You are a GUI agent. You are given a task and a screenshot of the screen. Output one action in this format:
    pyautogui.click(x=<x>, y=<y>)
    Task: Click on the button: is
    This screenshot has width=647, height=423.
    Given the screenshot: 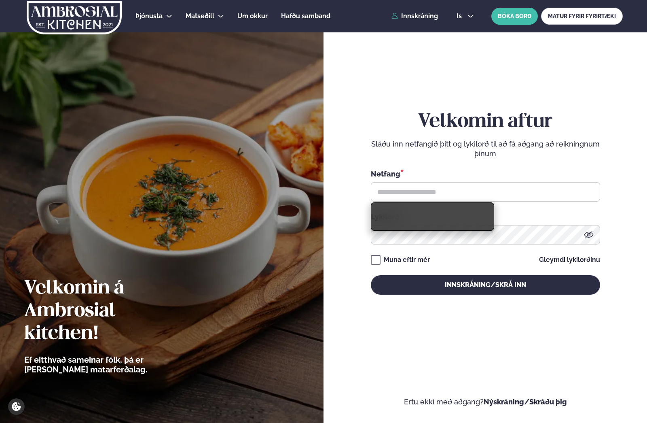 What is the action you would take?
    pyautogui.click(x=465, y=16)
    